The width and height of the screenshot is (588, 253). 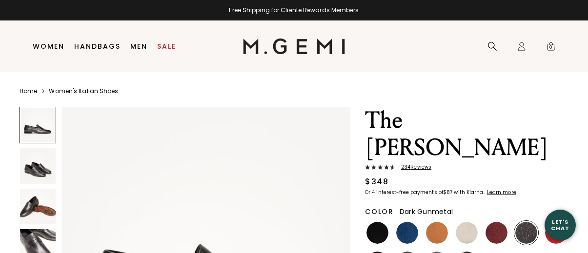 What do you see at coordinates (83, 91) in the screenshot?
I see `a: Women's Italian Shoes` at bounding box center [83, 91].